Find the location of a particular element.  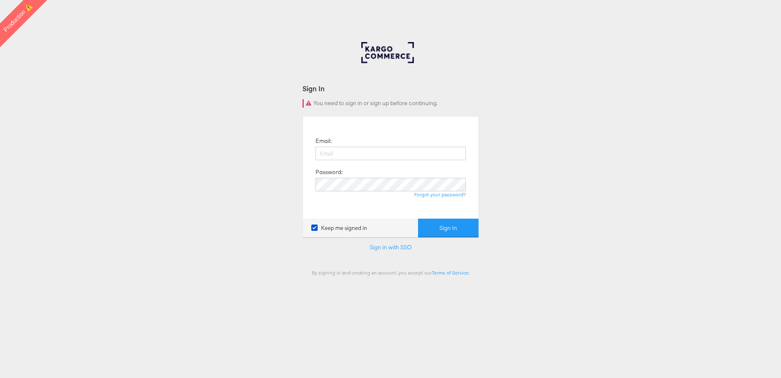

input: Email is located at coordinates (391, 153).